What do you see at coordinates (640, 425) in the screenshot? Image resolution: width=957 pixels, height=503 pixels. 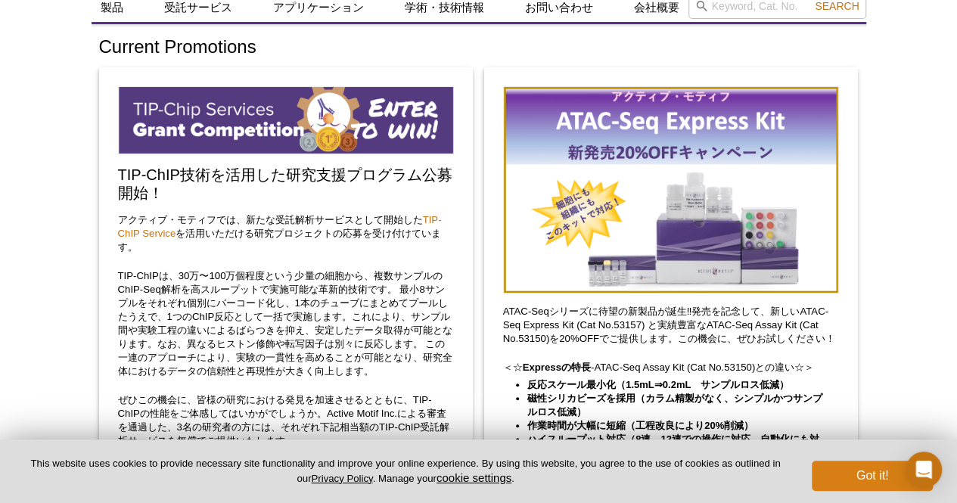 I see `strong: 作業時間が大幅に短縮（工程改良により20%削減）` at bounding box center [640, 425].